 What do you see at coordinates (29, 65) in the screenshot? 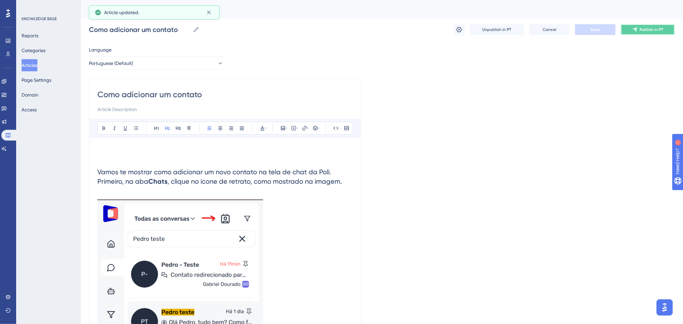
I see `button: Articles` at bounding box center [29, 65].